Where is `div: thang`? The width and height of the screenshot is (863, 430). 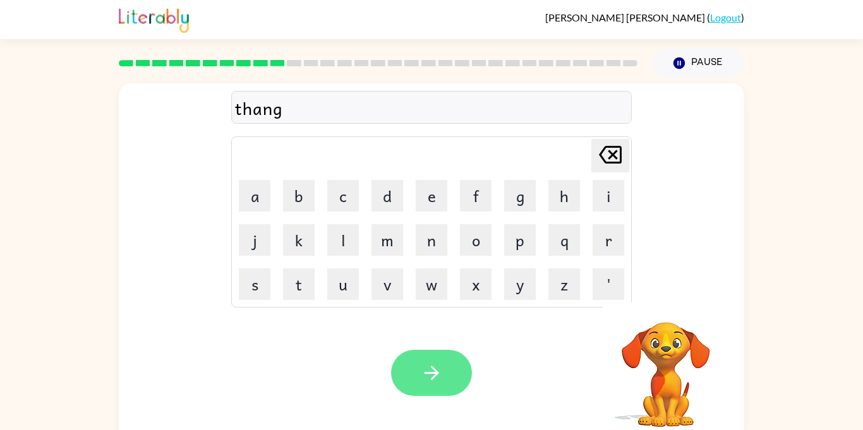
div: thang is located at coordinates (432, 108).